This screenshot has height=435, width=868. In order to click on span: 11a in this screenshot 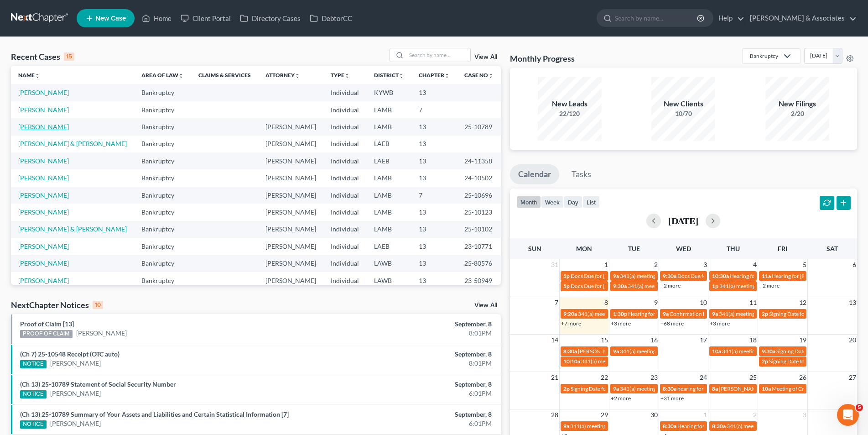, I will do `click(766, 276)`.